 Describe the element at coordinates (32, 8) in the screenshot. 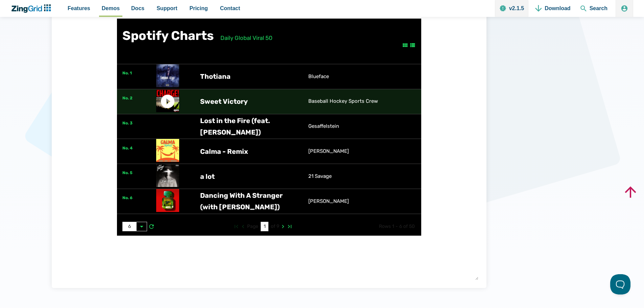

I see `a: ZingChart Logo. Click to return to the homepage` at that location.